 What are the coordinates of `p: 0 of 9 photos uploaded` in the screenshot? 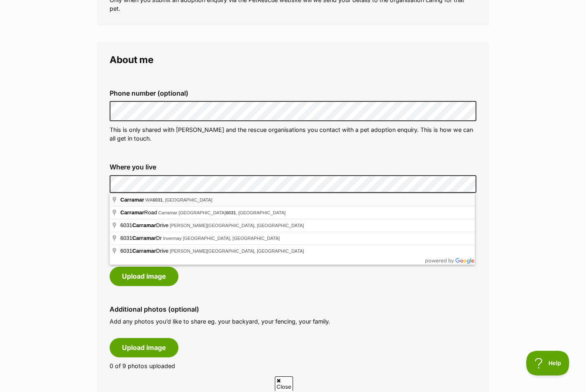 It's located at (293, 365).